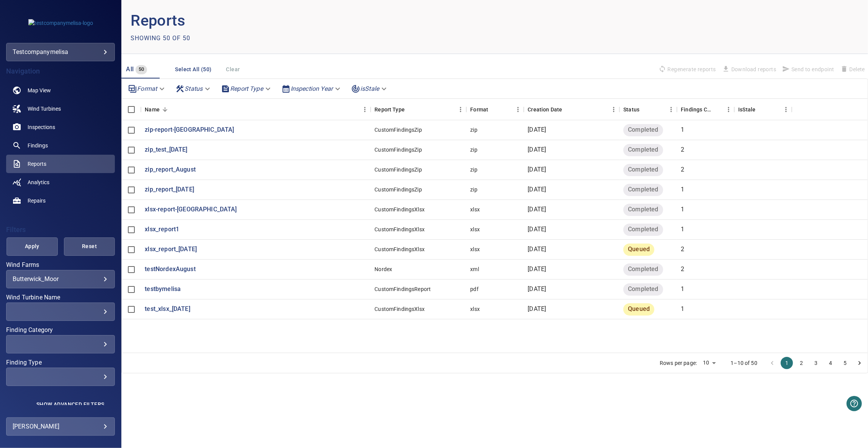 This screenshot has width=868, height=448. Describe the element at coordinates (845, 363) in the screenshot. I see `button: Go to page 5` at that location.